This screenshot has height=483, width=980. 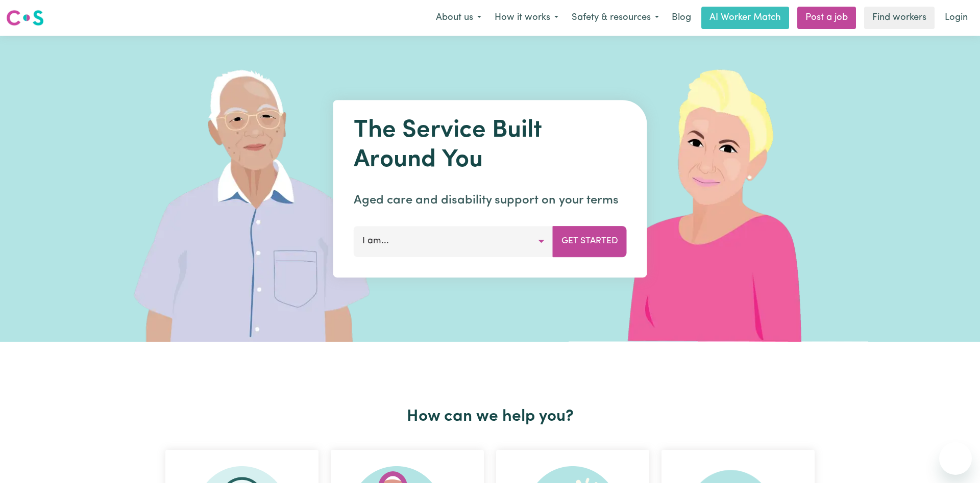 What do you see at coordinates (681, 17) in the screenshot?
I see `a: Blog` at bounding box center [681, 17].